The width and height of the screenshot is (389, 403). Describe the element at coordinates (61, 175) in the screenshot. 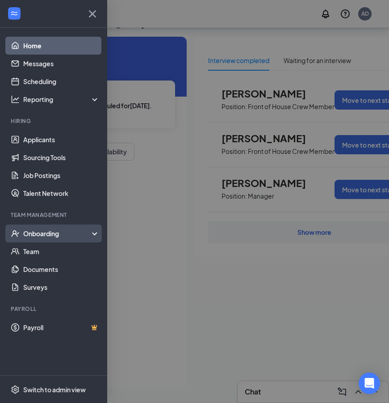

I see `a: Job Postings` at that location.